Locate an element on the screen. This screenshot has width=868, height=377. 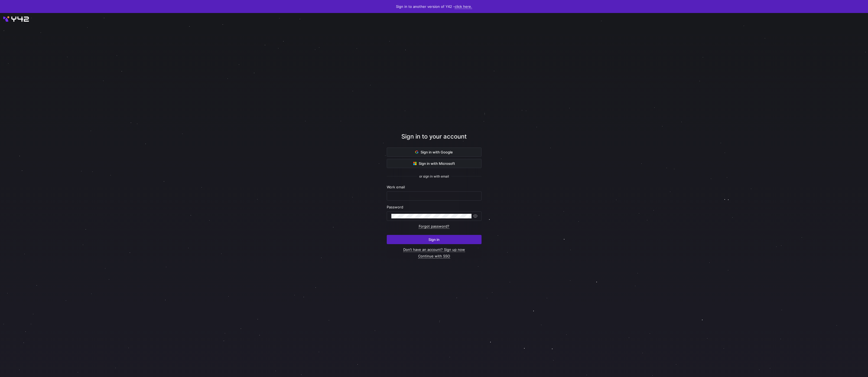
span: or sign in with email is located at coordinates (434, 176).